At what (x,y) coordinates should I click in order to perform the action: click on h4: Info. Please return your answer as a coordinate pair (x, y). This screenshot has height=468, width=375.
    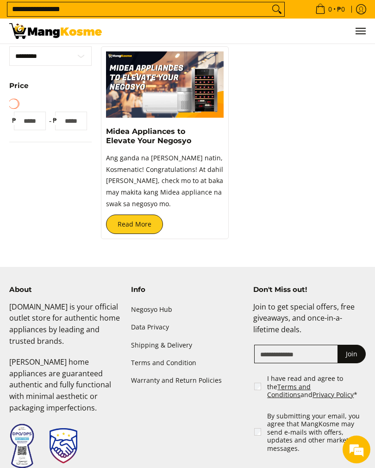
    Looking at the image, I should click on (187, 289).